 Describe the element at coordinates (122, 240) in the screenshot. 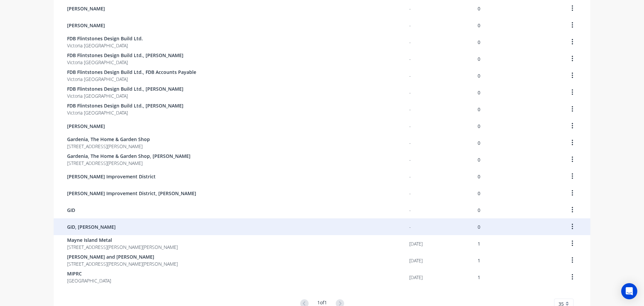

I see `span: Mayne Island Metal` at that location.